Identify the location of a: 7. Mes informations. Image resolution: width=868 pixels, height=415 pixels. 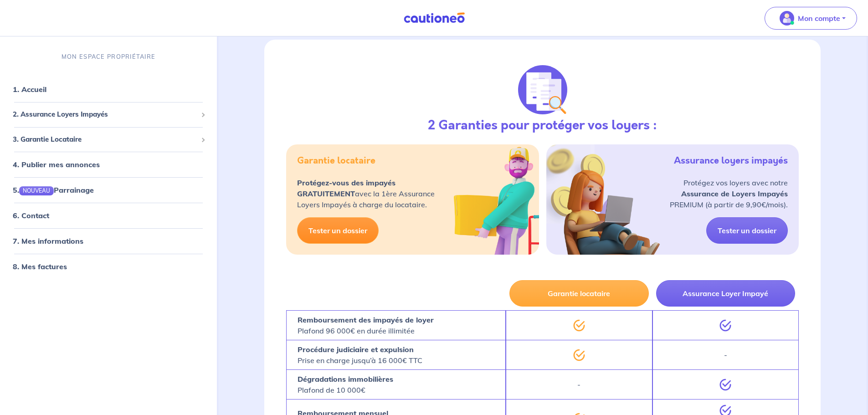
(48, 241).